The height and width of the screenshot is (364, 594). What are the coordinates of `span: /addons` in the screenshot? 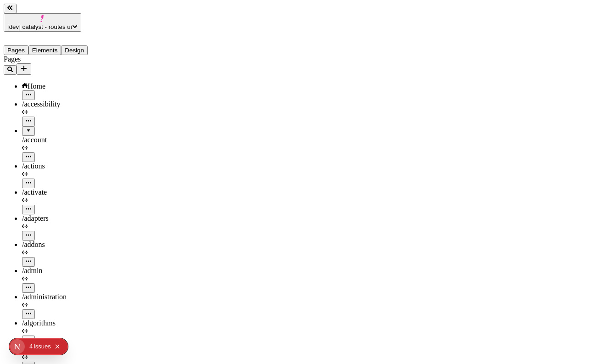 It's located at (34, 244).